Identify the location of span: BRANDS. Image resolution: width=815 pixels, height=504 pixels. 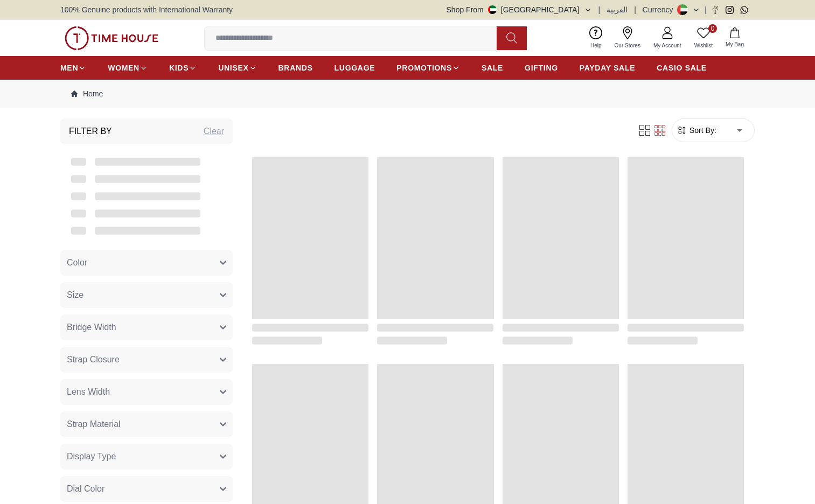
(296, 68).